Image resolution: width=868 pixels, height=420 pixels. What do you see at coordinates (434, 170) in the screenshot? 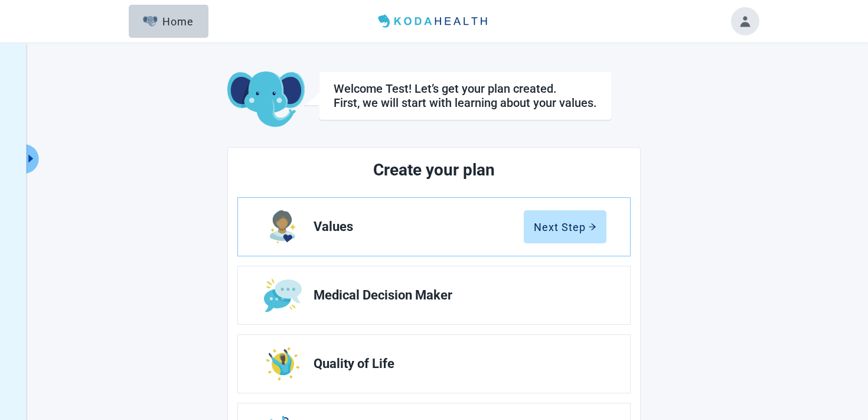
I see `h2: Create your plan` at bounding box center [434, 170].